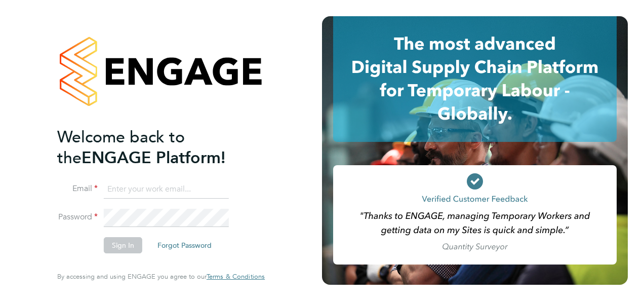  Describe the element at coordinates (161, 276) in the screenshot. I see `span: By accessing and using ENGAGE you agree to our` at that location.